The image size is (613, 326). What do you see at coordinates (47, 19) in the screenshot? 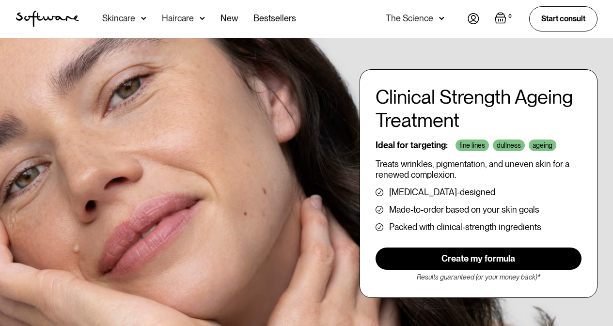
I see `img: Software Logo` at bounding box center [47, 19].